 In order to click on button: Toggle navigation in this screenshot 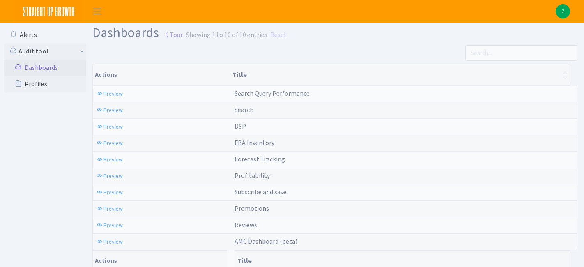, I will do `click(97, 11)`.